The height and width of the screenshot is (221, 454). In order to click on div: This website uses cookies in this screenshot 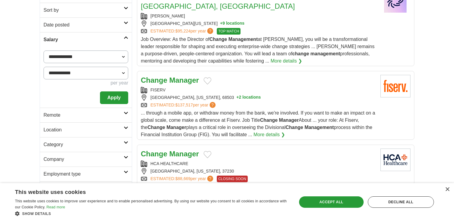, I will do `click(144, 191)`.